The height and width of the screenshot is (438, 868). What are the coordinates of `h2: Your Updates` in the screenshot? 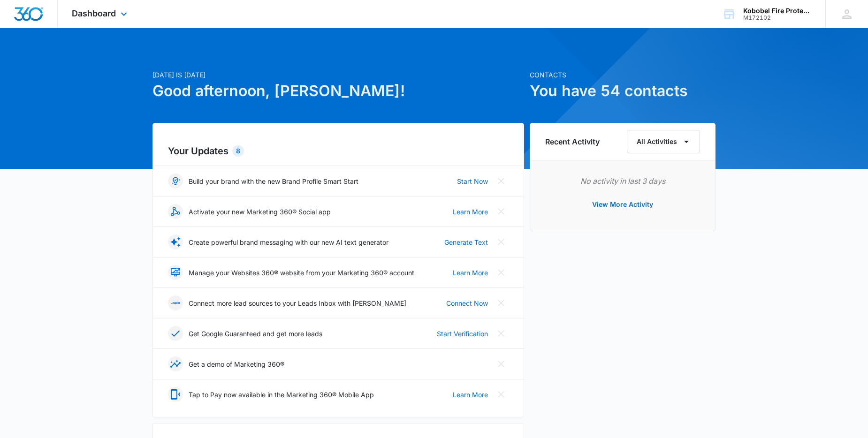 It's located at (338, 151).